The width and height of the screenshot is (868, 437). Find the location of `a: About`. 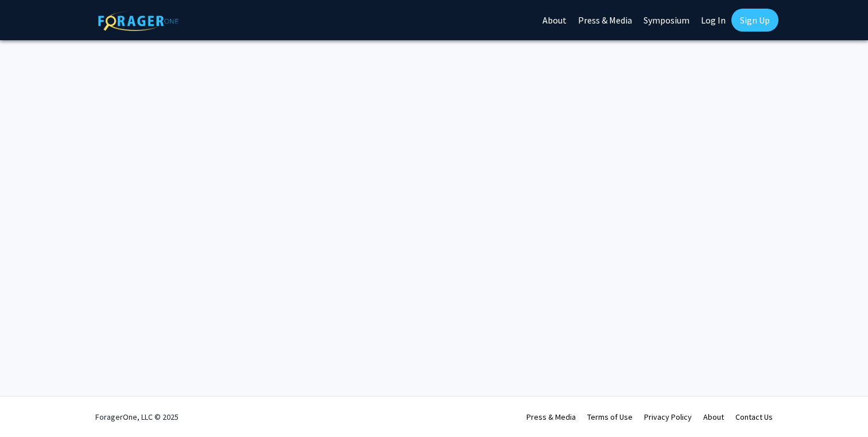

a: About is located at coordinates (714, 417).